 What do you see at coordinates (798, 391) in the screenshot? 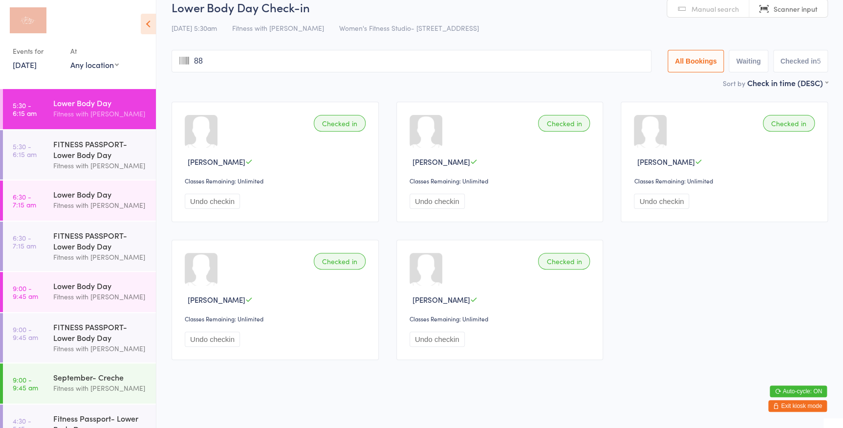
I see `button: Auto-cycle: ON` at bounding box center [798, 391].